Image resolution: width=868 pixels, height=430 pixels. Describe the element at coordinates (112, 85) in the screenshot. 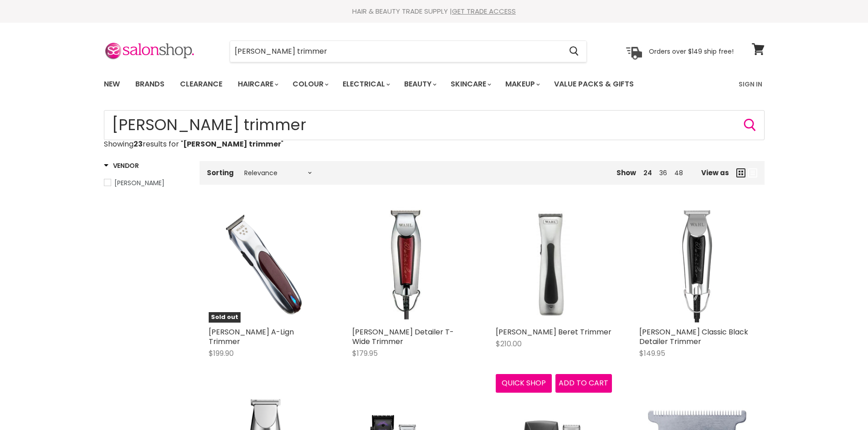

I see `a: New` at that location.